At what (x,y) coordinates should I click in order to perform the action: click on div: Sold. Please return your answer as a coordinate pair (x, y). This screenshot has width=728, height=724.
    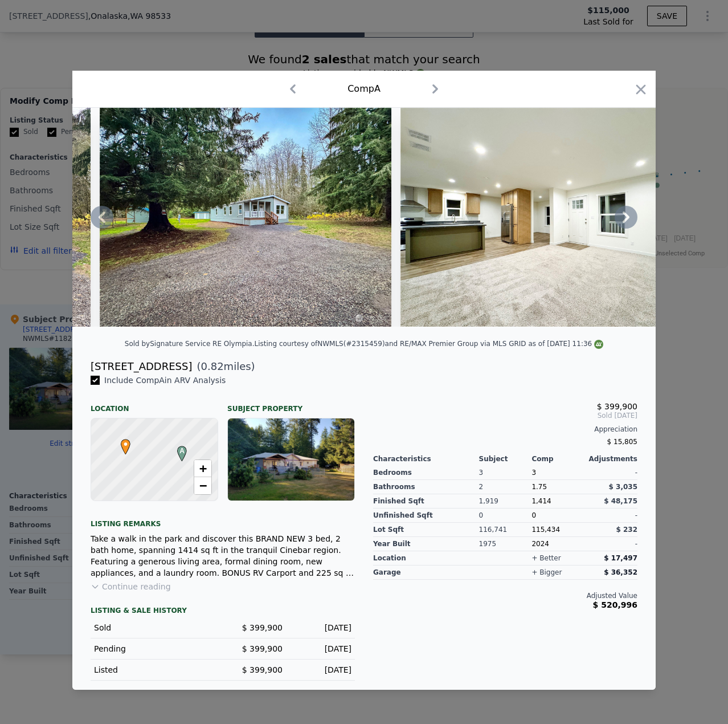
    Looking at the image, I should click on (154, 627).